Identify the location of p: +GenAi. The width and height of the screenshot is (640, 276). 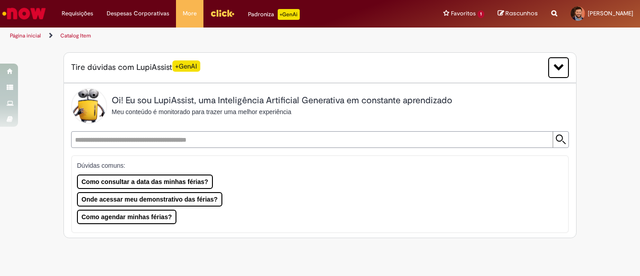
(289, 14).